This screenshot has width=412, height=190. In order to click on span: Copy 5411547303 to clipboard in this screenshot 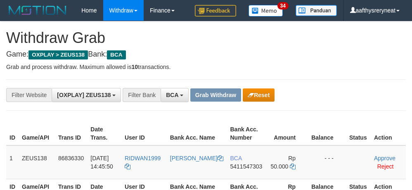, I will do `click(247, 166)`.